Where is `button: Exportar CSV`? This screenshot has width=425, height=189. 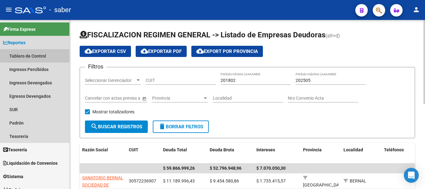
button: Exportar CSV is located at coordinates (105, 51).